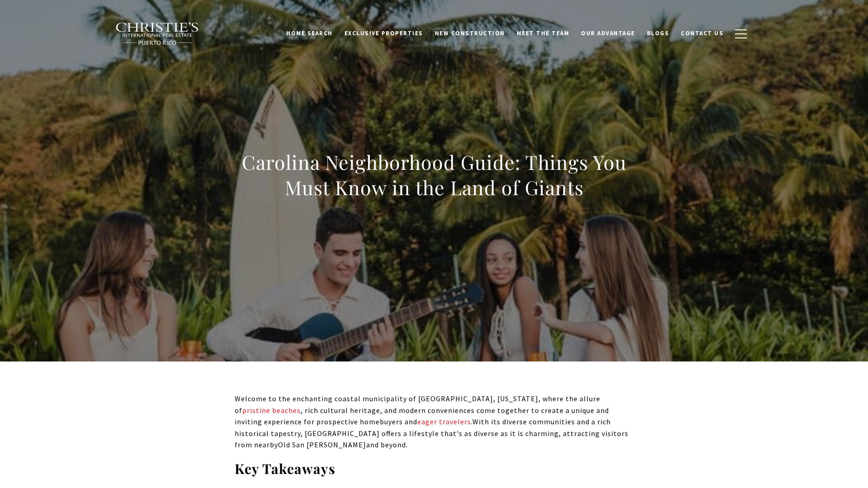 The width and height of the screenshot is (868, 488). Describe the element at coordinates (702, 33) in the screenshot. I see `span: Contact Us` at that location.